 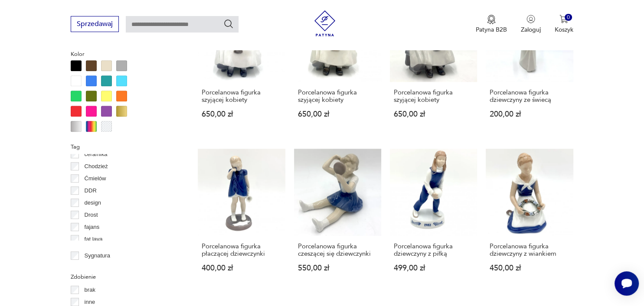 What do you see at coordinates (96, 166) in the screenshot?
I see `p: Chodzież` at bounding box center [96, 166].